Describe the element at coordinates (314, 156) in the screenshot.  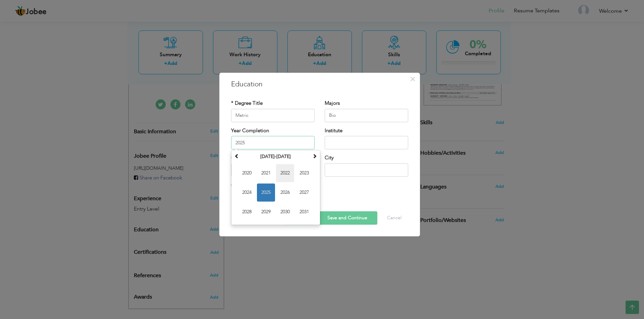
I see `span: Next Decade` at that location.